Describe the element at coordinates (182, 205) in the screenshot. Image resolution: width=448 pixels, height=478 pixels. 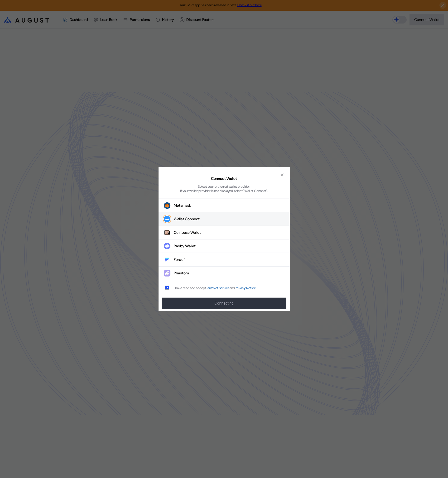
I see `div: Metamask` at that location.